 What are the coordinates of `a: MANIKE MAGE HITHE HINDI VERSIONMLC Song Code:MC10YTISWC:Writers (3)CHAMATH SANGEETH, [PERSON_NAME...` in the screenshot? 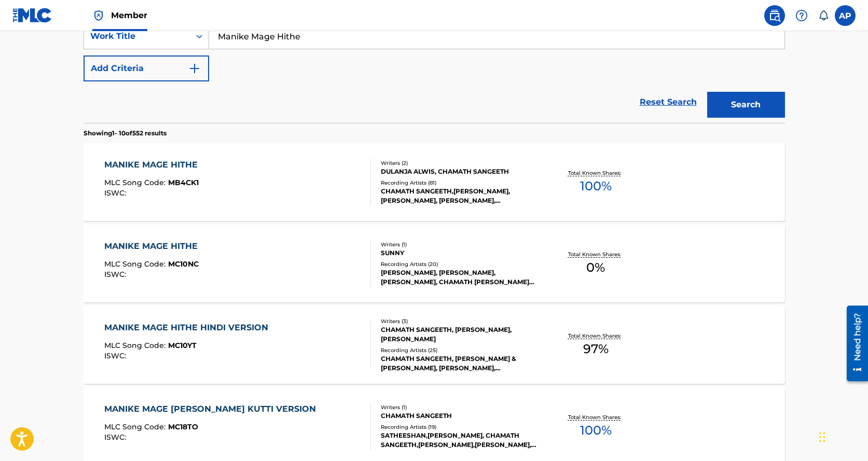 It's located at (434, 345).